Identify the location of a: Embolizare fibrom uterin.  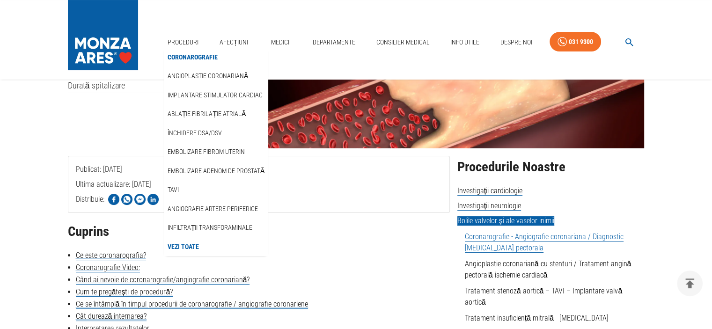
(206, 152).